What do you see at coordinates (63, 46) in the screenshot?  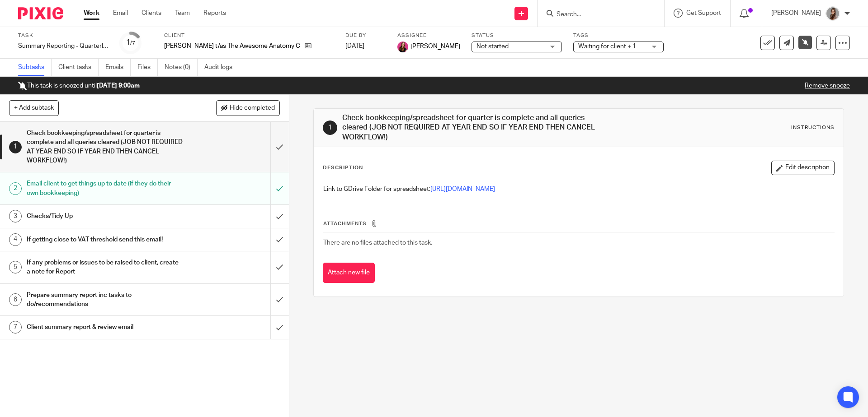 I see `div: Summary Reporting - Quarterly - Sole Trader` at bounding box center [63, 46].